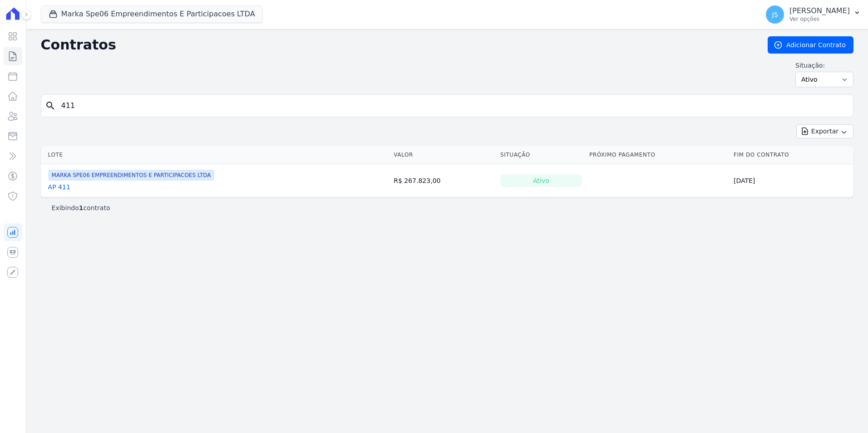 Image resolution: width=868 pixels, height=433 pixels. I want to click on p: Ver opções, so click(819, 19).